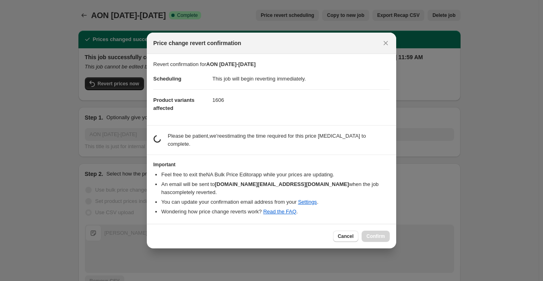  What do you see at coordinates (346, 236) in the screenshot?
I see `button: Cancel` at bounding box center [346, 236].